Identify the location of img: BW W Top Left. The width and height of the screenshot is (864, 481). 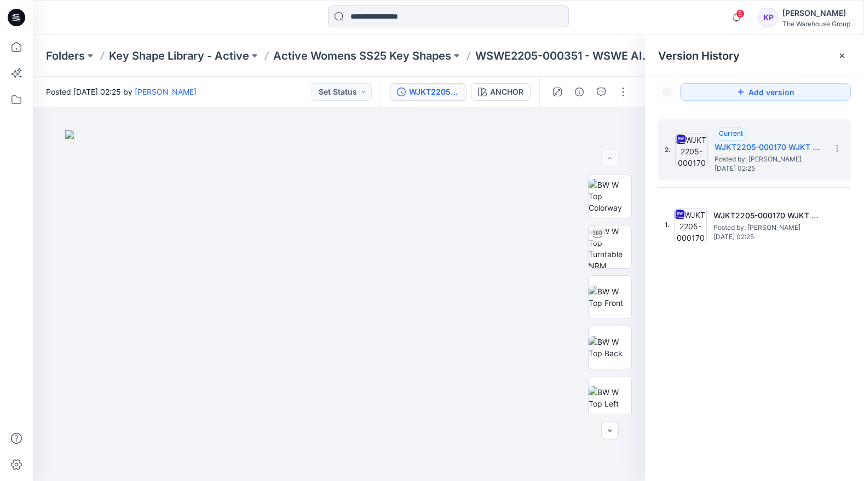
(610, 398).